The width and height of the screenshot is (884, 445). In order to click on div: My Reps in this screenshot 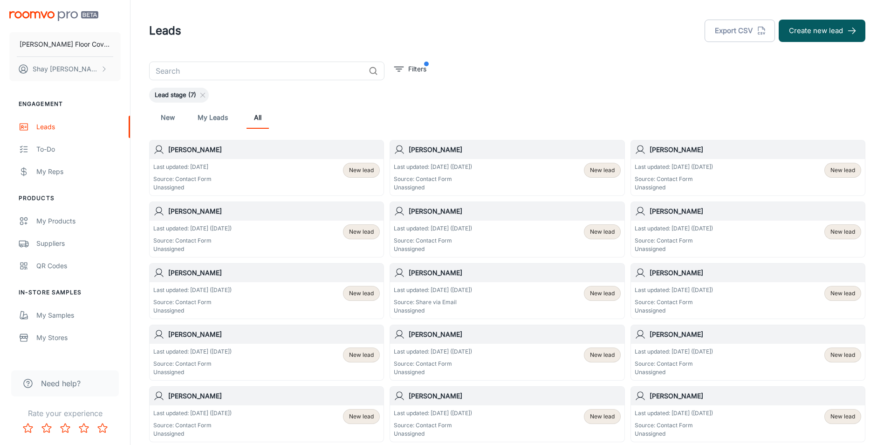, I will do `click(78, 172)`.